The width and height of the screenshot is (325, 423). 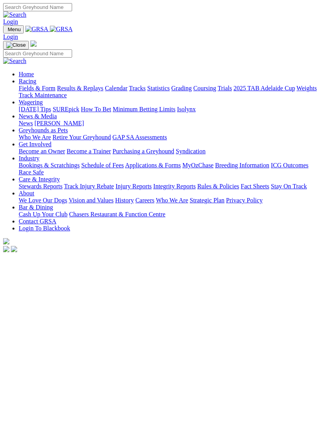 What do you see at coordinates (140, 137) in the screenshot?
I see `a: GAP SA Assessments` at bounding box center [140, 137].